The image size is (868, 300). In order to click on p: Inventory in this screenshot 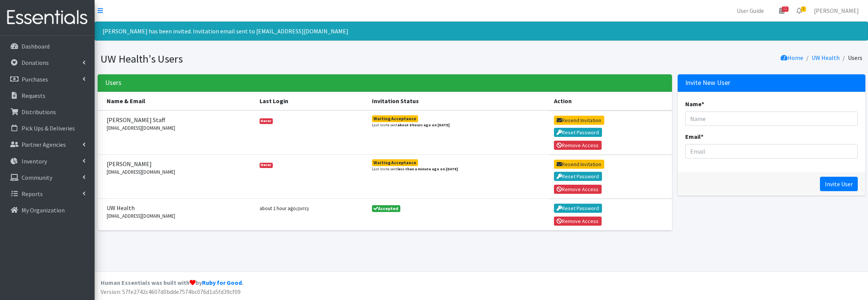, I will do `click(34, 161)`.